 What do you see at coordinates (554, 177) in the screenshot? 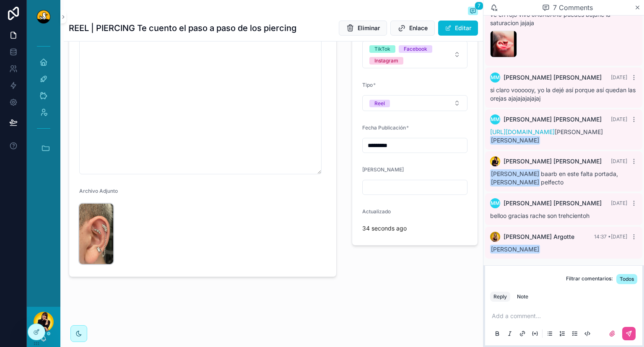
I see `span: baarb en este falta portada, pelfecto` at bounding box center [554, 177].